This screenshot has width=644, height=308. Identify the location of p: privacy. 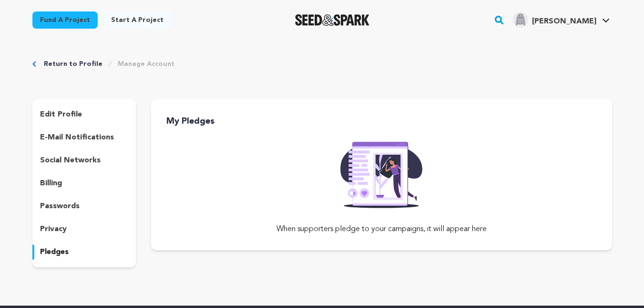
(53, 229).